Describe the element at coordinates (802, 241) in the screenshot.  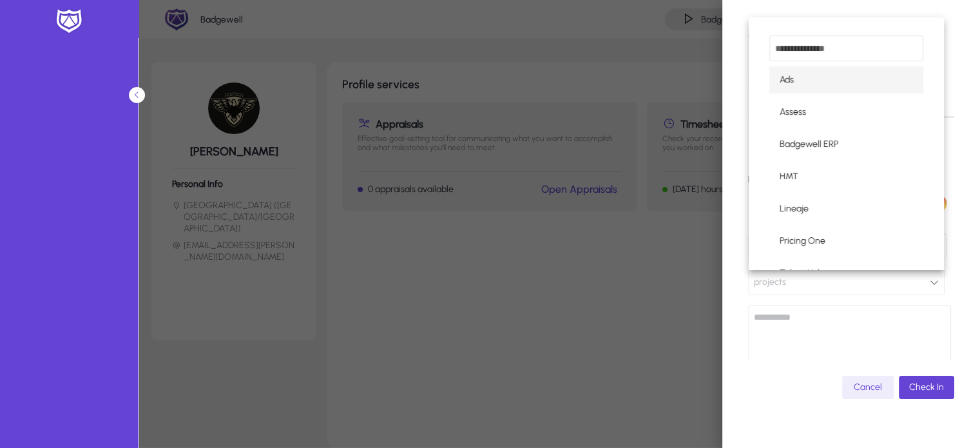
I see `span: Pricing One` at that location.